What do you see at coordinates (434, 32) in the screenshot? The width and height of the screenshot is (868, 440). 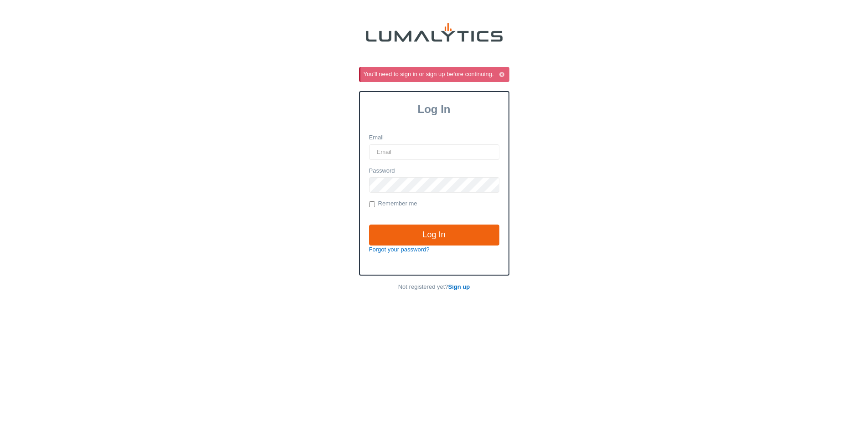 I see `img: lumalytics-black-e9b537c871f77d9ce8d3a6940f85695cd68c596e3f819dc492052d1098752254.png` at bounding box center [434, 32].